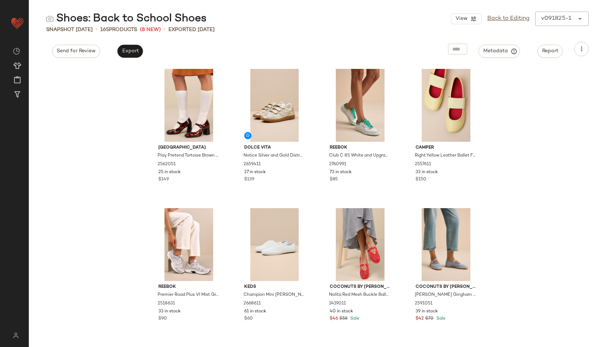 The height and width of the screenshot is (347, 606). I want to click on span: Export, so click(130, 51).